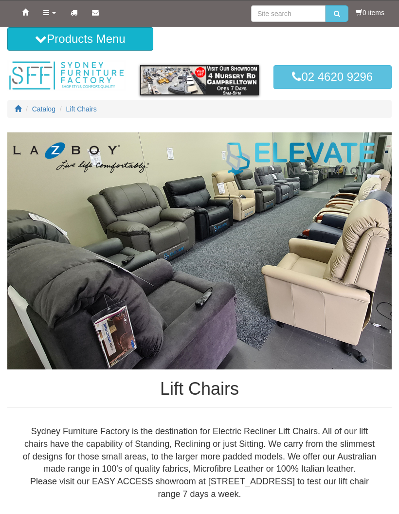  What do you see at coordinates (200, 463) in the screenshot?
I see `div: Sydney Furniture Factory is the destination for Electric Recliner Lift Chairs. All of our lift ch...` at bounding box center [200, 463].